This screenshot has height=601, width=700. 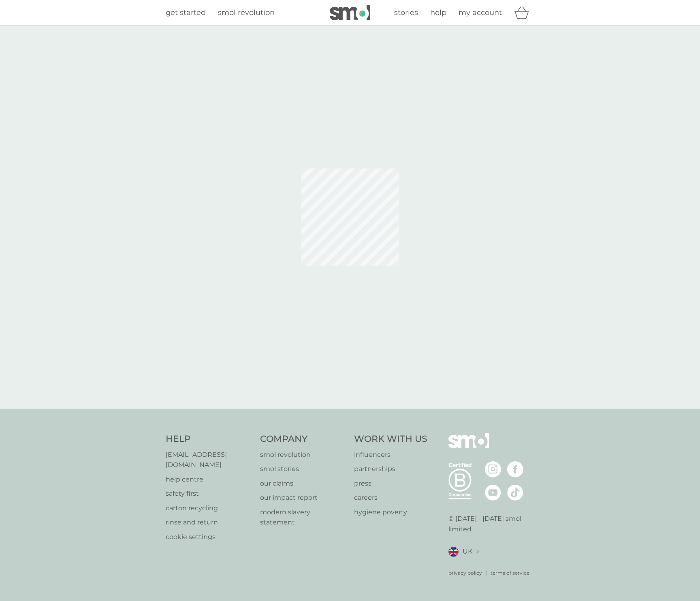 I want to click on p: partnerships, so click(x=390, y=469).